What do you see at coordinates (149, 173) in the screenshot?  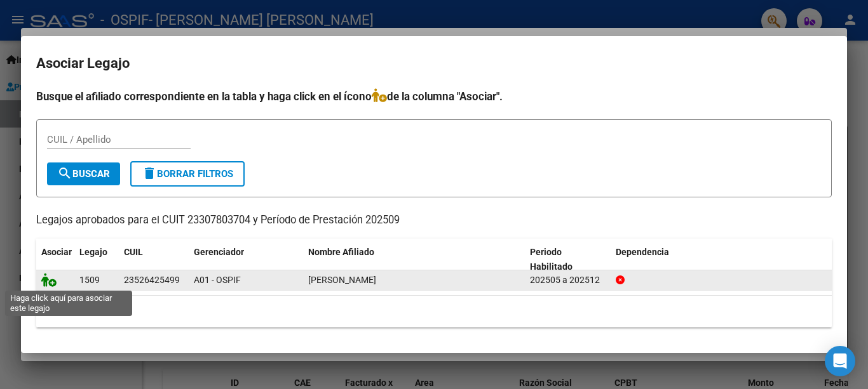 I see `mat-icon: delete` at bounding box center [149, 173].